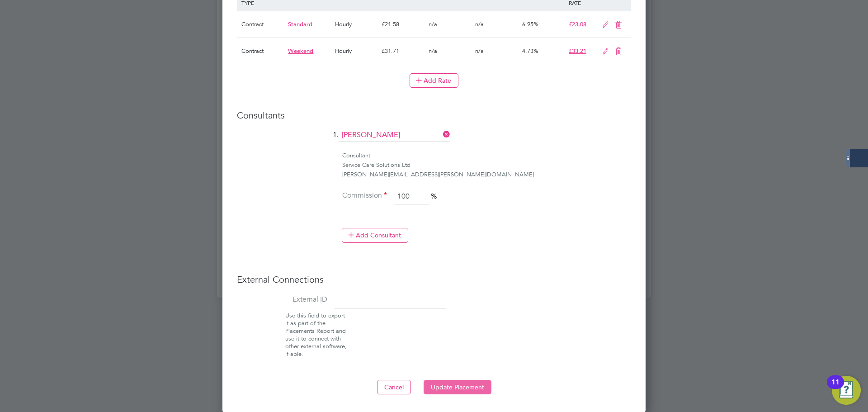 This screenshot has width=868, height=412. Describe the element at coordinates (364, 195) in the screenshot. I see `label: Commission` at that location.